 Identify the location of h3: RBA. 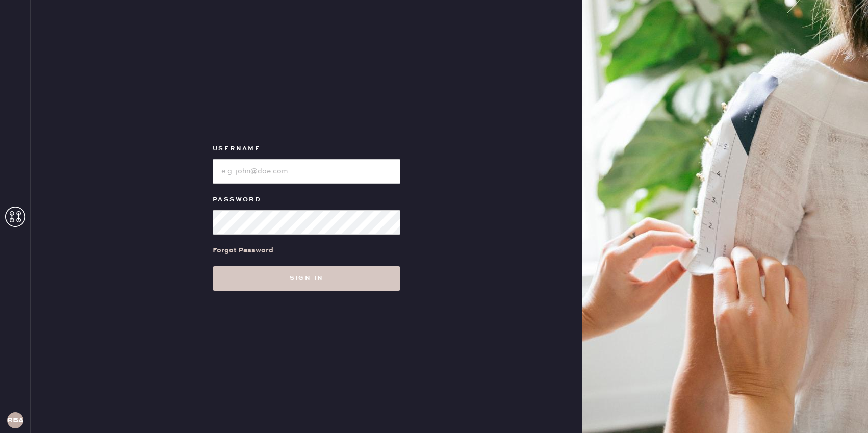
(15, 420).